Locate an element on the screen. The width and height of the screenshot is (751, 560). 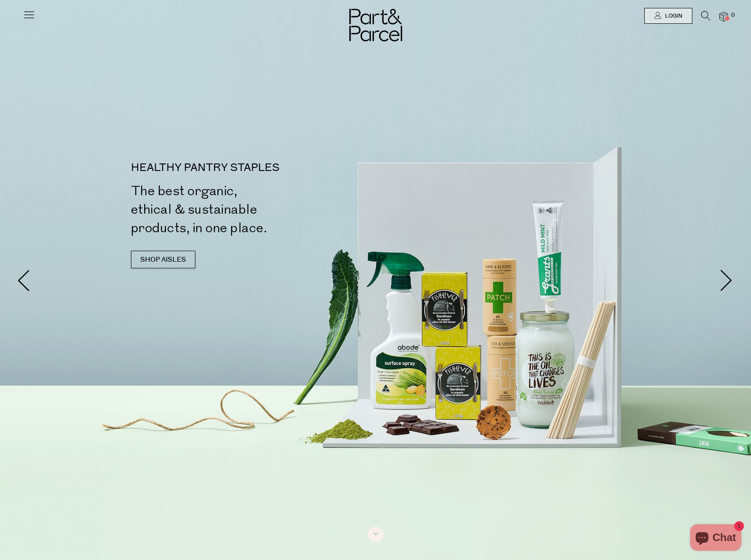
a: 0 is located at coordinates (724, 16).